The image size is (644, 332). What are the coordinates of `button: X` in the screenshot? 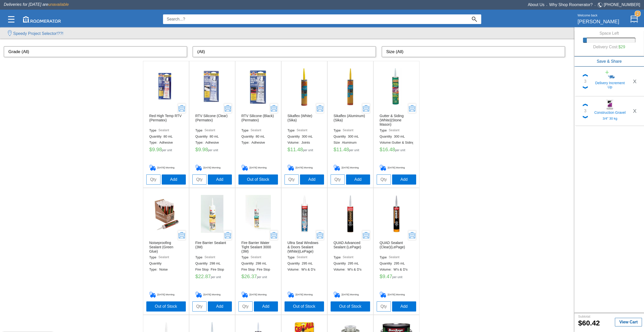 It's located at (635, 81).